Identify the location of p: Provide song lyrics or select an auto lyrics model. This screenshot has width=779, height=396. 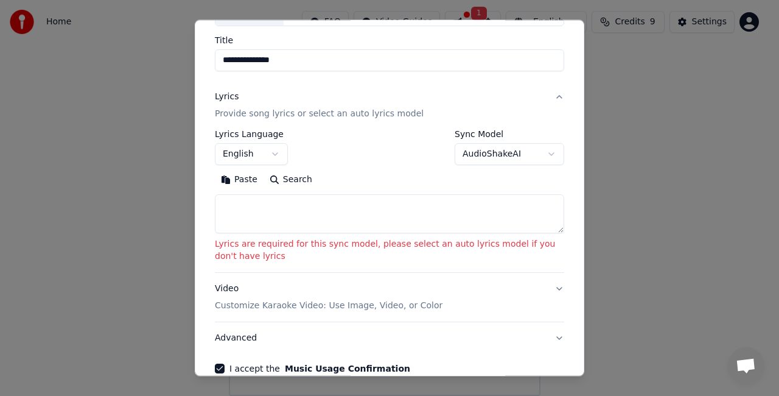
(319, 114).